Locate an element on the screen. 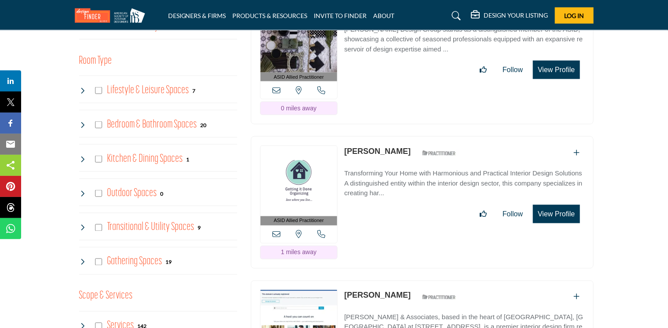 The width and height of the screenshot is (668, 328). input: Select Kitchen & Dining Spaces checkbox is located at coordinates (99, 159).